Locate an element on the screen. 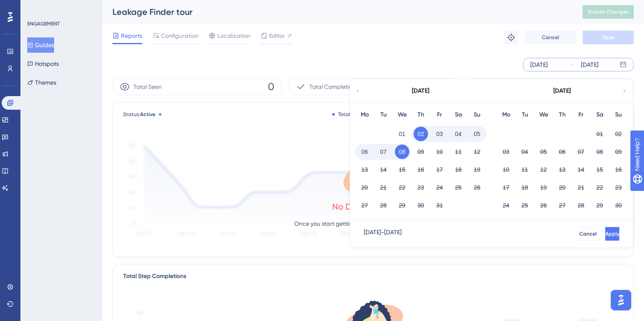 The image size is (644, 321). span: Configuration is located at coordinates (180, 36).